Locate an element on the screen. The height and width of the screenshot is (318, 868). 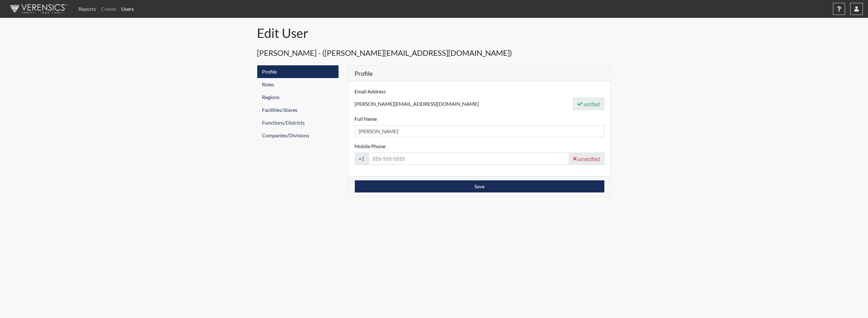
a: Companies/Divisions is located at coordinates (298, 135).